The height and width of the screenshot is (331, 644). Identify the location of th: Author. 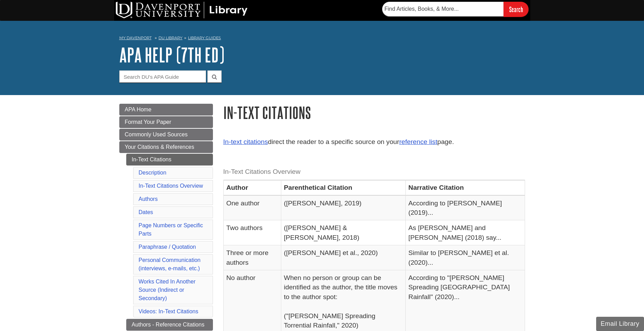
(252, 187).